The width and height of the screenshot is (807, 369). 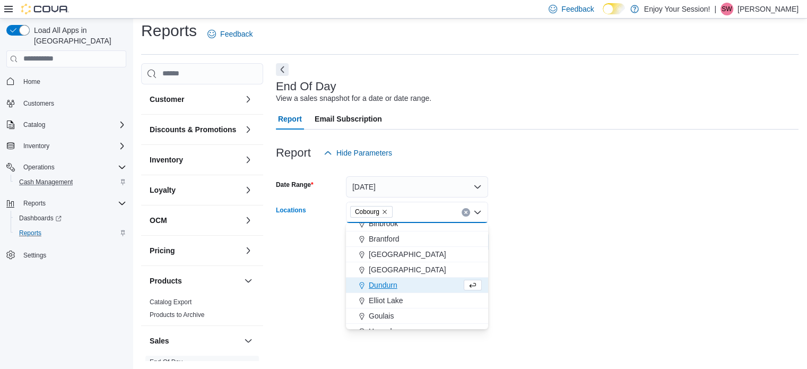 I want to click on h3: OCM, so click(x=158, y=220).